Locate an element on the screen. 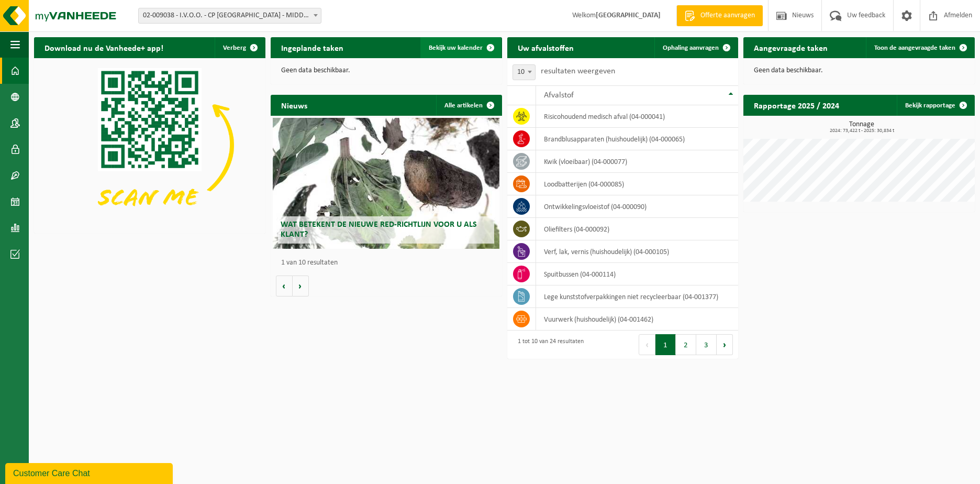 This screenshot has width=980, height=484. h2: Aangevraagde taken is located at coordinates (790, 47).